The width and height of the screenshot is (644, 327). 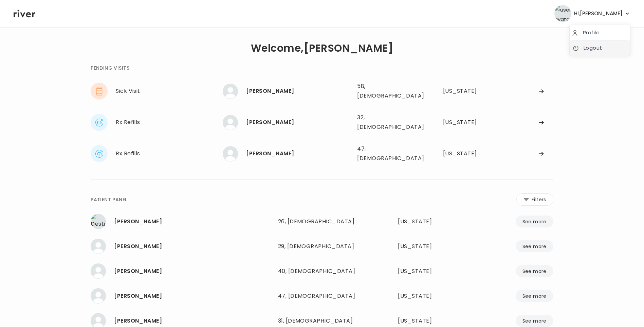 What do you see at coordinates (230, 122) in the screenshot?
I see `img: Madison Bell` at bounding box center [230, 122].